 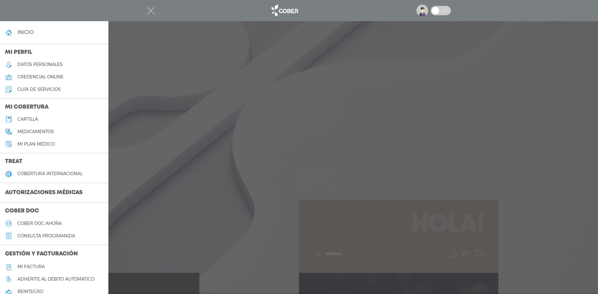 What do you see at coordinates (46, 236) in the screenshot?
I see `h5: consulta programada` at bounding box center [46, 236].